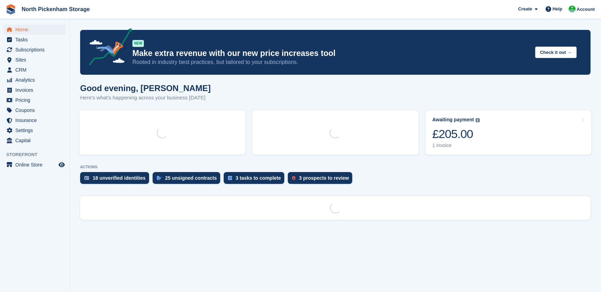  Describe the element at coordinates (331, 62) in the screenshot. I see `p: Rooted in industry best practices, but tailored to your subscriptions.` at that location.